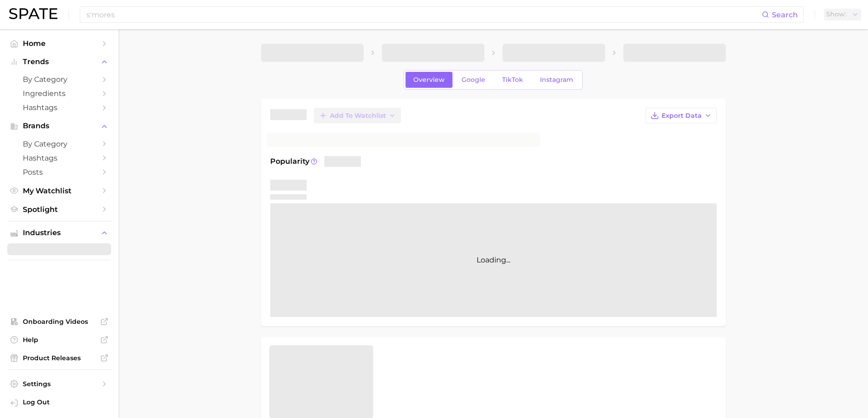 The width and height of the screenshot is (868, 418). I want to click on a: Help, so click(59, 340).